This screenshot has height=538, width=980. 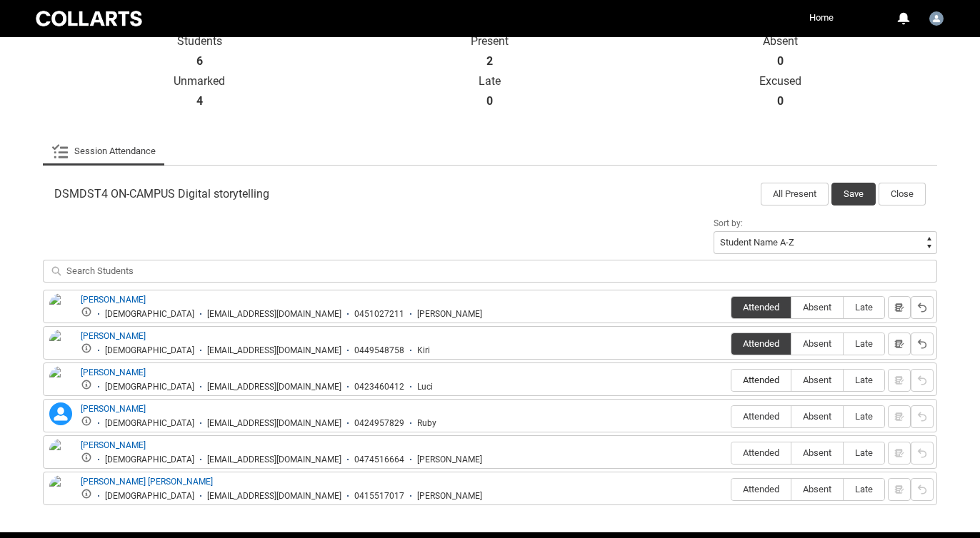 I want to click on p: Unmarked, so click(x=199, y=81).